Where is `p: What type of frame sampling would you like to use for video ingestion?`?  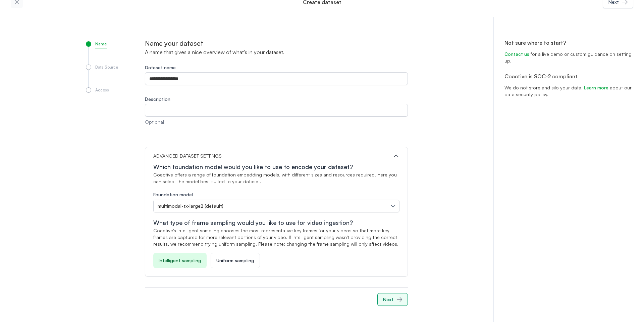 p: What type of frame sampling would you like to use for video ingestion? is located at coordinates (277, 222).